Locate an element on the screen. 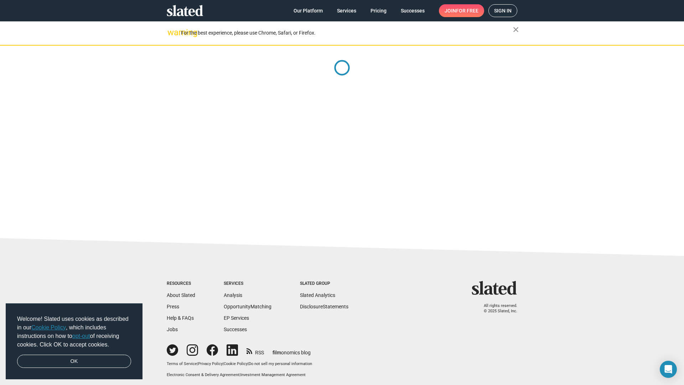 The image size is (684, 385). a: DisclosureStatements is located at coordinates (324, 306).